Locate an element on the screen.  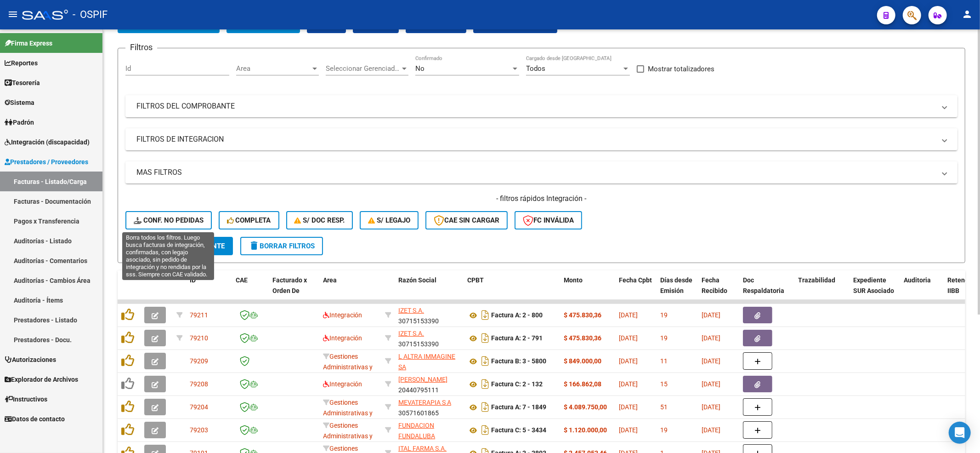
span: Prestadores / Proveedores is located at coordinates (46, 162).